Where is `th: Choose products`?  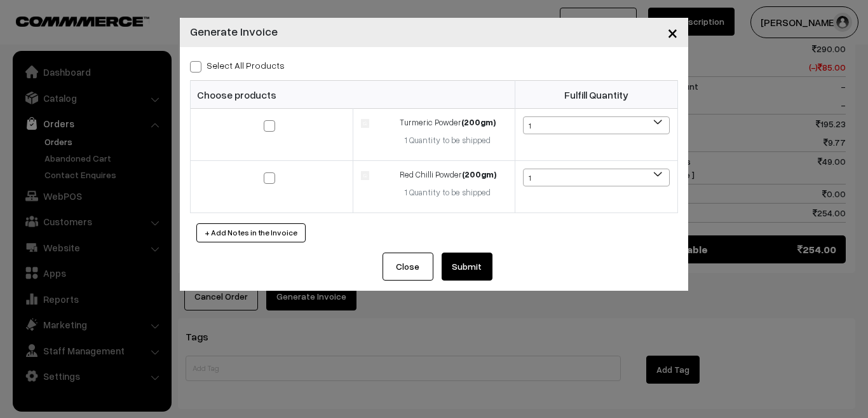 th: Choose products is located at coordinates (353, 95).